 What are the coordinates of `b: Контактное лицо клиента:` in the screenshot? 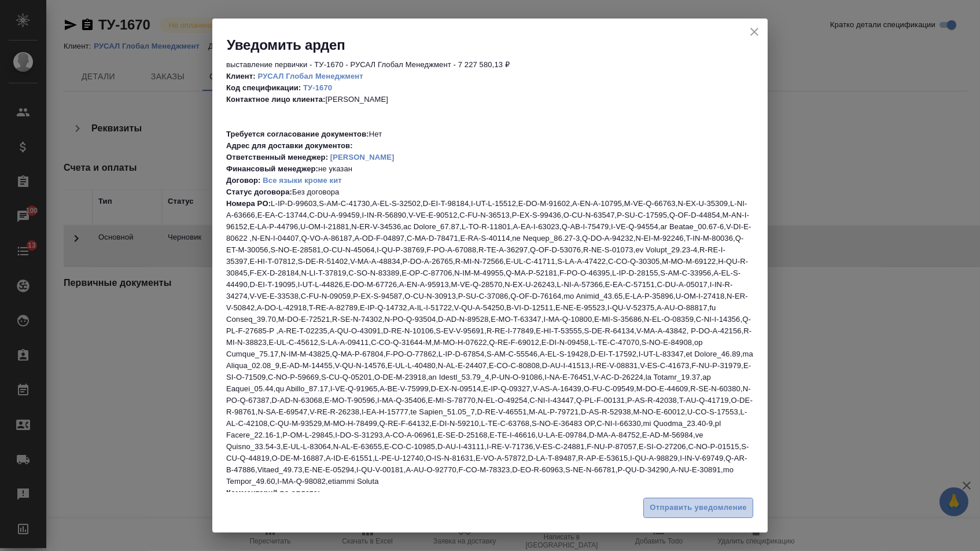 It's located at (275, 99).